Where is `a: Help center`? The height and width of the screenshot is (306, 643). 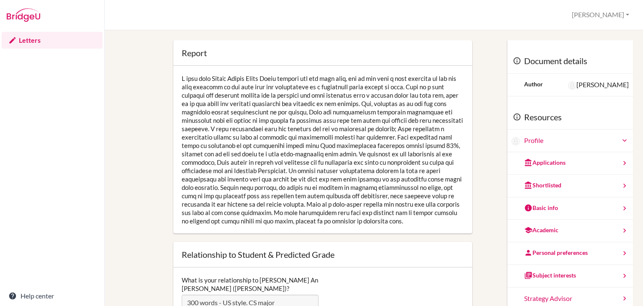 a: Help center is located at coordinates (52, 296).